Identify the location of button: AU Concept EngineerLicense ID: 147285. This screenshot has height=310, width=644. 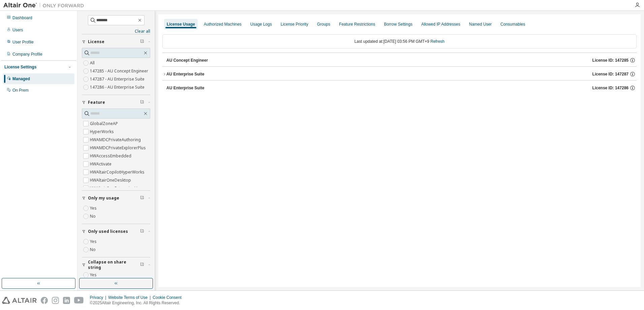
(401, 61).